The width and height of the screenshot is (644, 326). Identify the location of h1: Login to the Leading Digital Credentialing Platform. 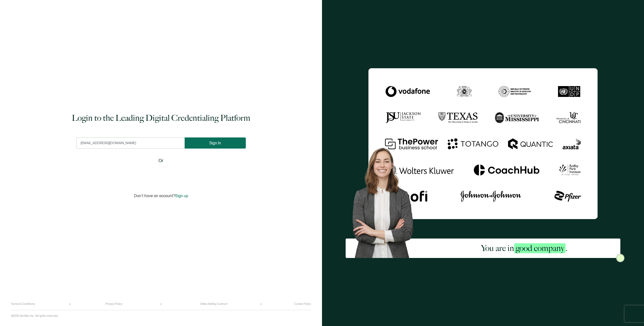
(161, 118).